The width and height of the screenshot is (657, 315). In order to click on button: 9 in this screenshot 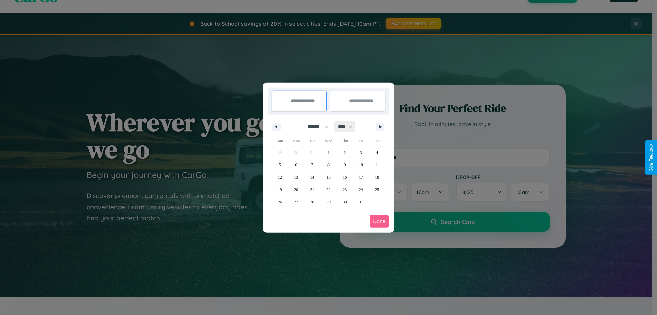, I will do `click(345, 165)`.